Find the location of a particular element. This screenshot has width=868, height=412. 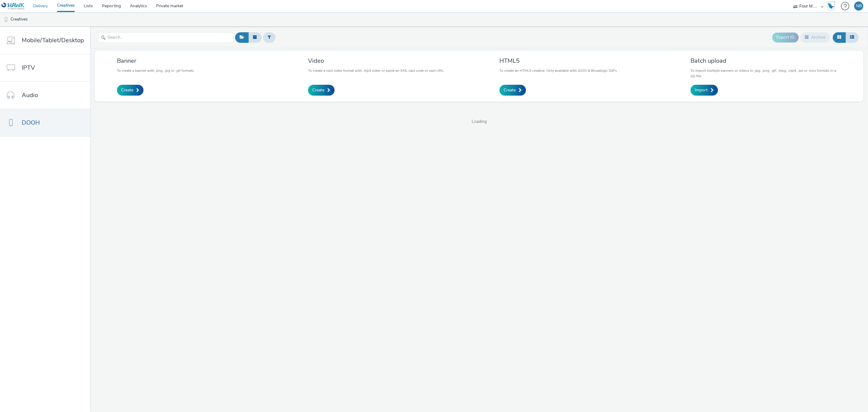

span: Mobile/Tablet/Desktop is located at coordinates (53, 40).